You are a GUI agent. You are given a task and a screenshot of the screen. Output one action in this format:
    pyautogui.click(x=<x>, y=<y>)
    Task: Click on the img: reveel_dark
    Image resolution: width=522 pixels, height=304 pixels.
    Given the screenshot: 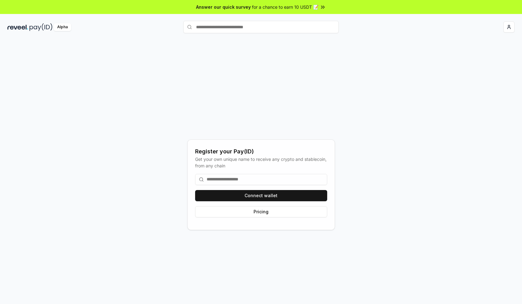 What is the action you would take?
    pyautogui.click(x=18, y=27)
    